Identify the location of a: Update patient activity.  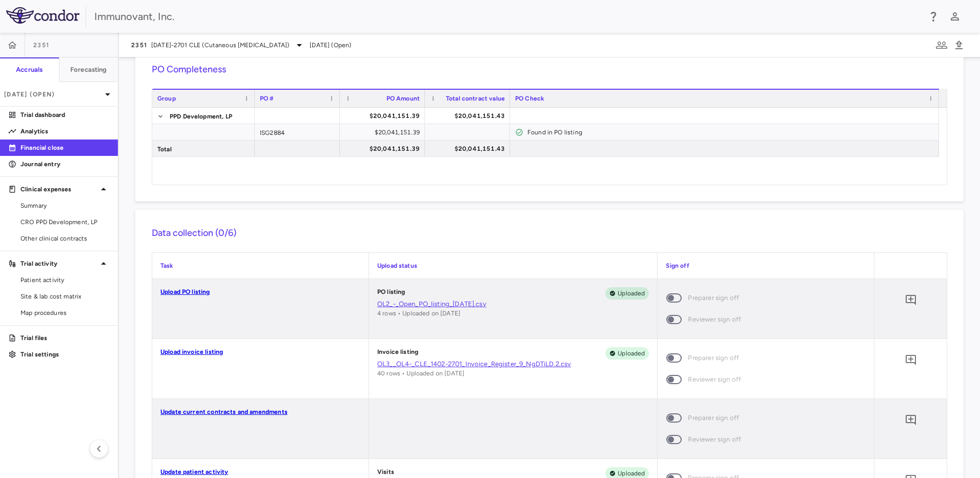
(194, 472).